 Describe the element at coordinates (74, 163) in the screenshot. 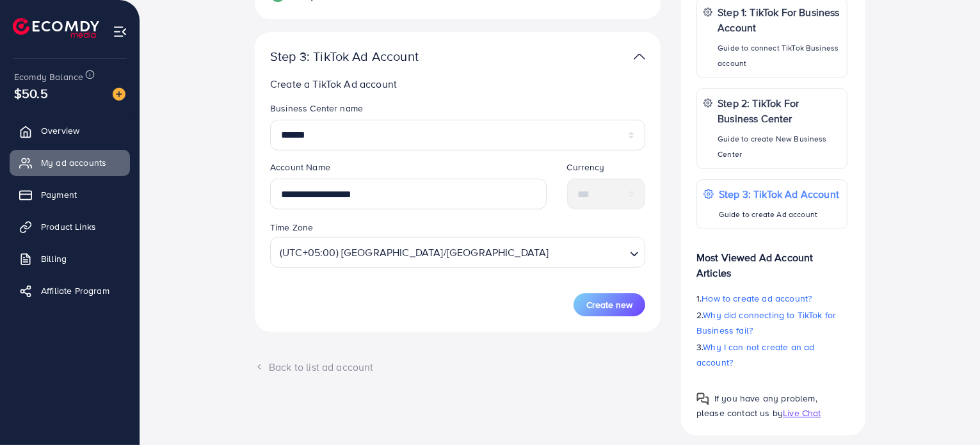

I see `span: My ad accounts` at that location.